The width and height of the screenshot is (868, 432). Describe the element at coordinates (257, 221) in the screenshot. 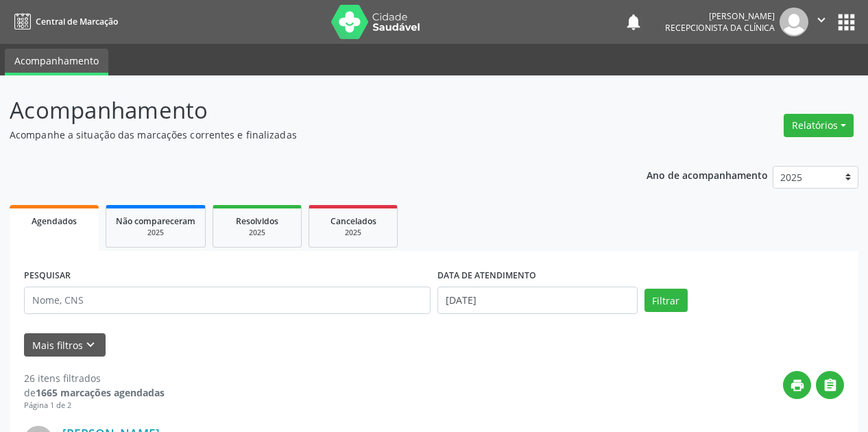

I see `span: Resolvidos` at that location.